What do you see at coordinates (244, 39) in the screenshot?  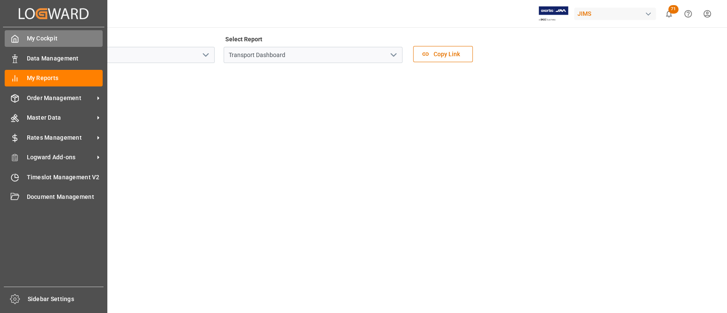 I see `label: Select Report` at bounding box center [244, 39].